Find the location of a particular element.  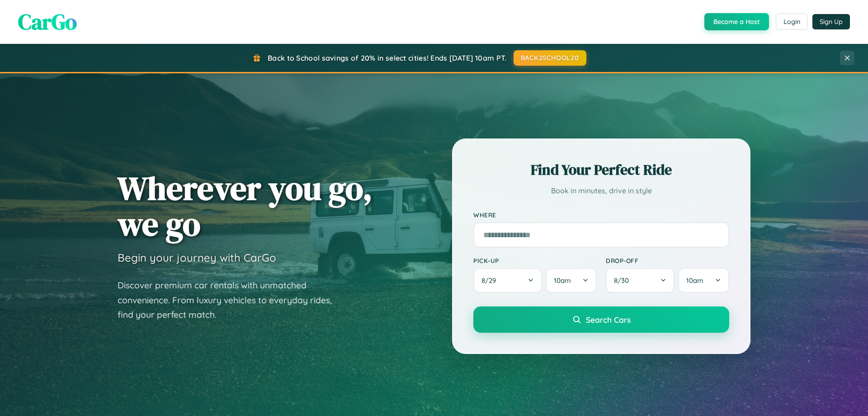

span: CarGo is located at coordinates (48, 22).